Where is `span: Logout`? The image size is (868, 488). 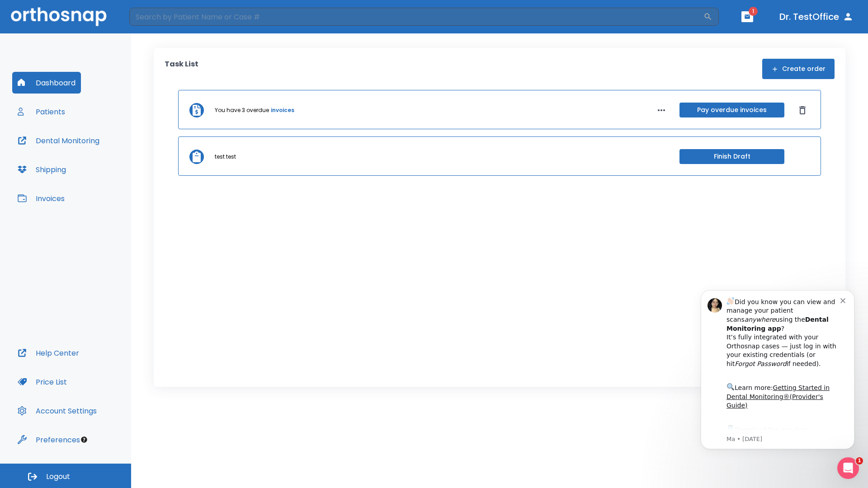 span: Logout is located at coordinates (58, 477).